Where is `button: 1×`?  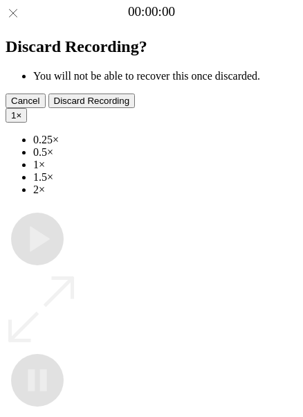
button: 1× is located at coordinates (16, 115).